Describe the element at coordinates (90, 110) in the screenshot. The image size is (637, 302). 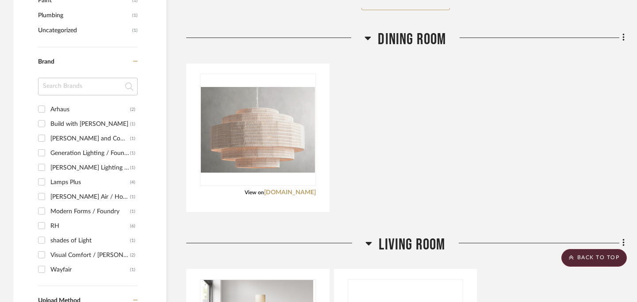
I see `div: Arhaus` at that location.